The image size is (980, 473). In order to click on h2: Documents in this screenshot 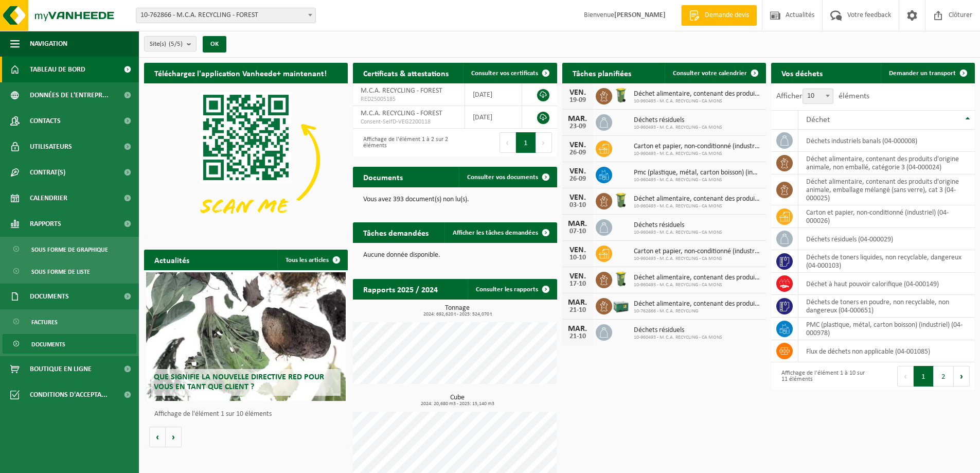, I will do `click(383, 177)`.